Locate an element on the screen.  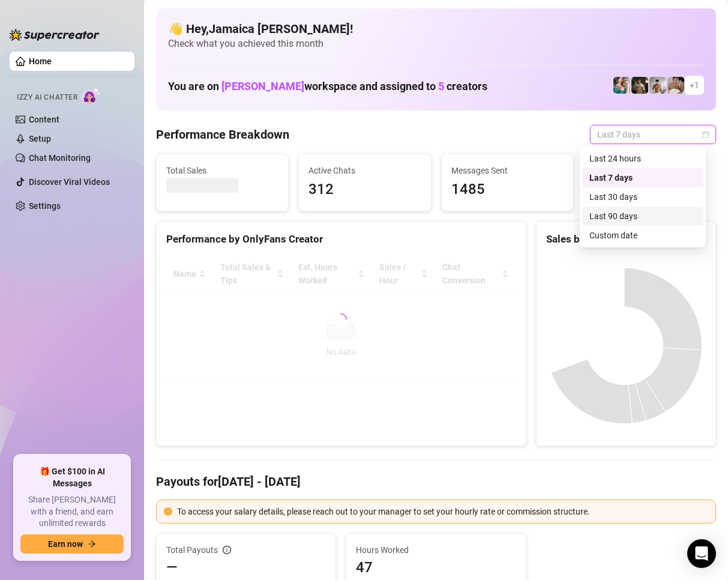
img: Zaddy is located at coordinates (621, 85).